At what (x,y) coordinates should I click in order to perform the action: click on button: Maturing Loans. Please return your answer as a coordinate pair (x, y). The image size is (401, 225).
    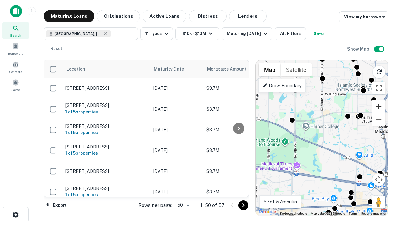
    Looking at the image, I should click on (69, 16).